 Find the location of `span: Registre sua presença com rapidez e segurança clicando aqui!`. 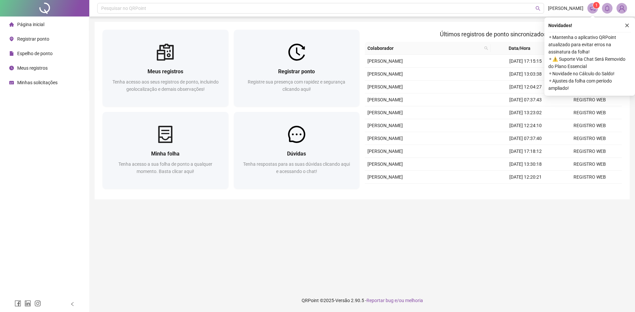

span: Registre sua presença com rapidez e segurança clicando aqui! is located at coordinates (296, 86).